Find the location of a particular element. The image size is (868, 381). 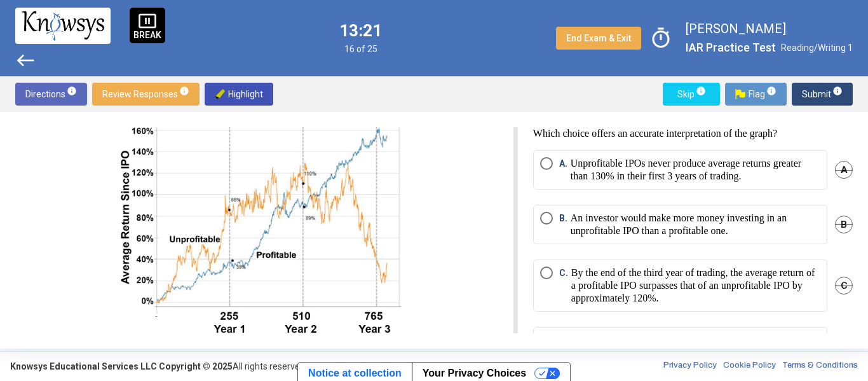

div: All rights reserved. is located at coordinates (158, 366).